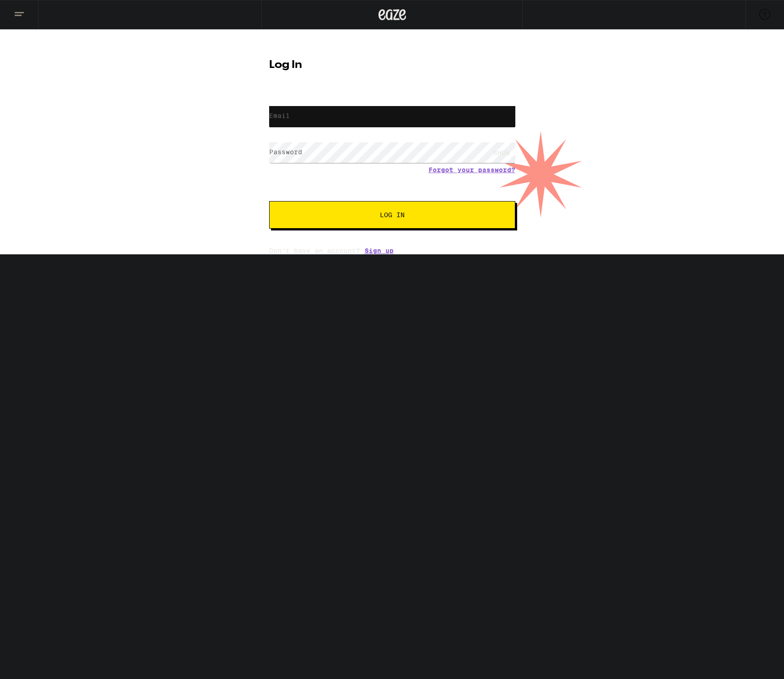 Image resolution: width=784 pixels, height=679 pixels. I want to click on a: Sign up, so click(379, 251).